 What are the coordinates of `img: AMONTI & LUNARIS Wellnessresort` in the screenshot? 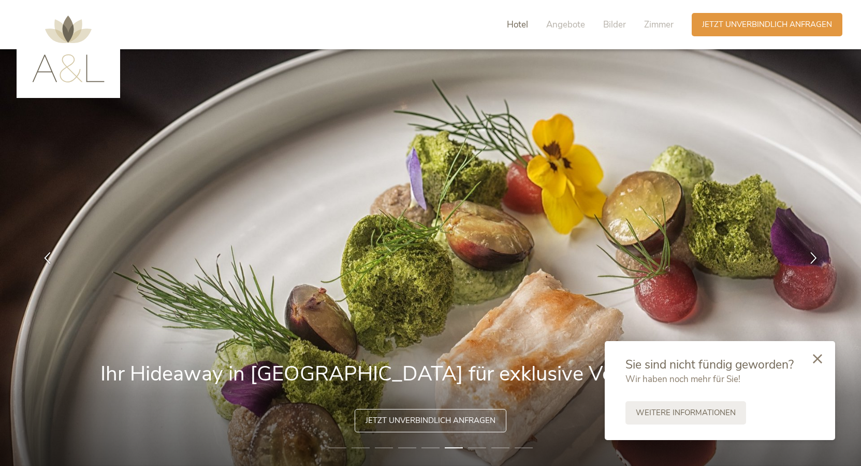 It's located at (68, 49).